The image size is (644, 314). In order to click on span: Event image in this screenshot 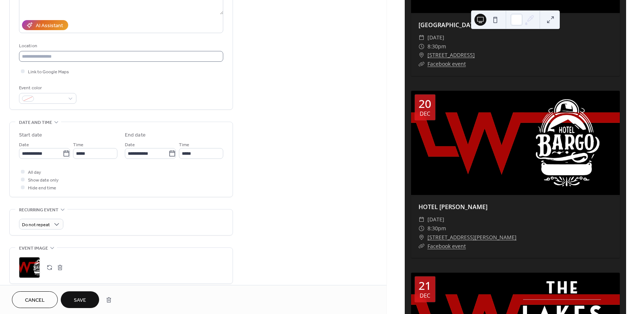, I will do `click(34, 249)`.